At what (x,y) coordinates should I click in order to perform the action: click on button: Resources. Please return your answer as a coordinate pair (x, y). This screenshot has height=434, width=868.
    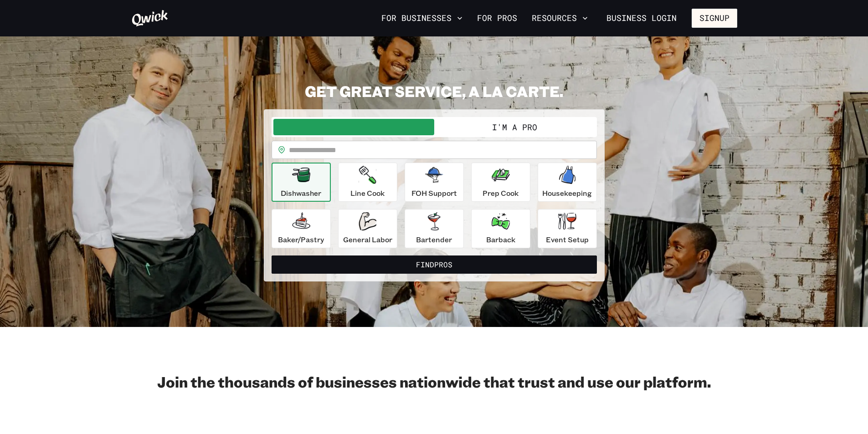
    Looking at the image, I should click on (559, 18).